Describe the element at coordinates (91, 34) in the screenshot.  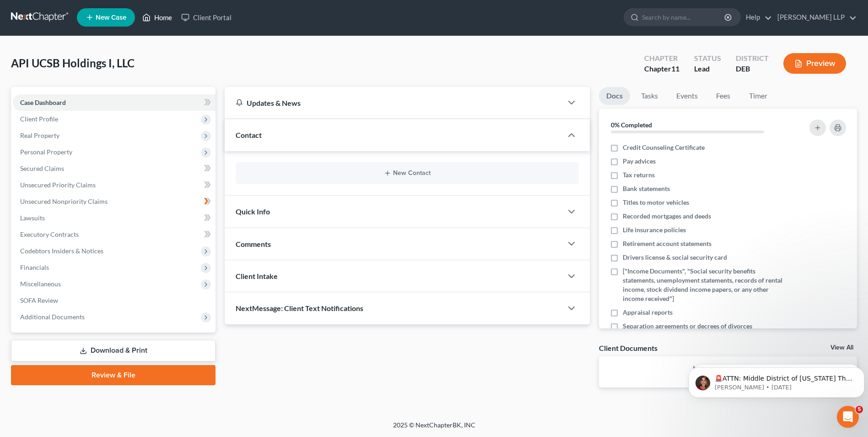
I see `div: message notification from Katie, 3d ago. 🚨ATTN: Middle District of Florida The court has added a ...` at that location.